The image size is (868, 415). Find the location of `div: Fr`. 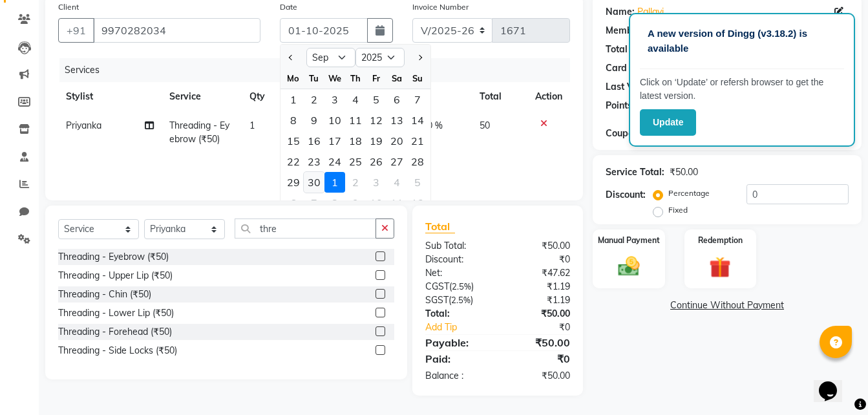

div: Fr is located at coordinates (376, 78).